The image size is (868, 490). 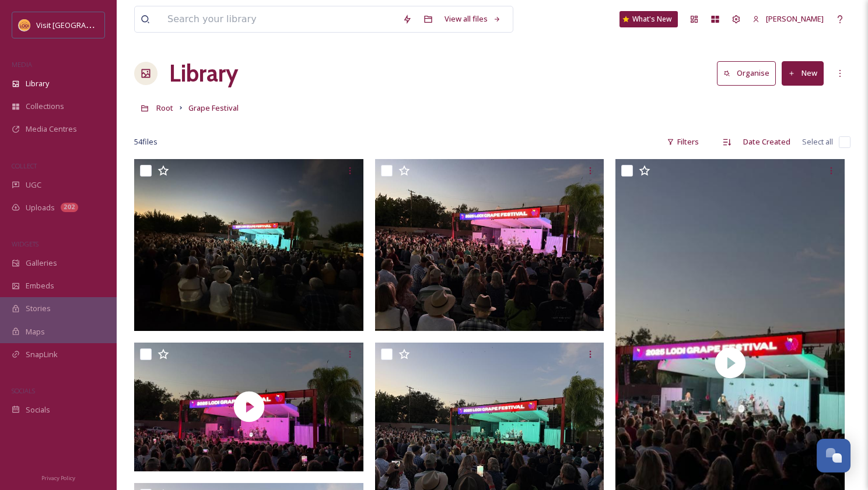 What do you see at coordinates (24, 165) in the screenshot?
I see `span: COLLECT` at bounding box center [24, 165].